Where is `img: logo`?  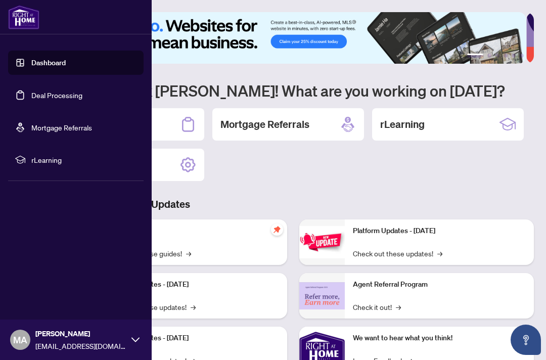
img: logo is located at coordinates (24, 17).